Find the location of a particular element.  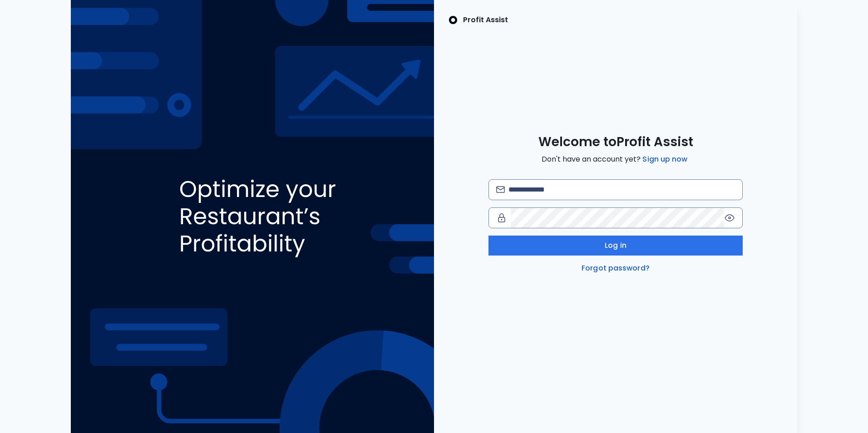

span: Log in is located at coordinates (616, 245).